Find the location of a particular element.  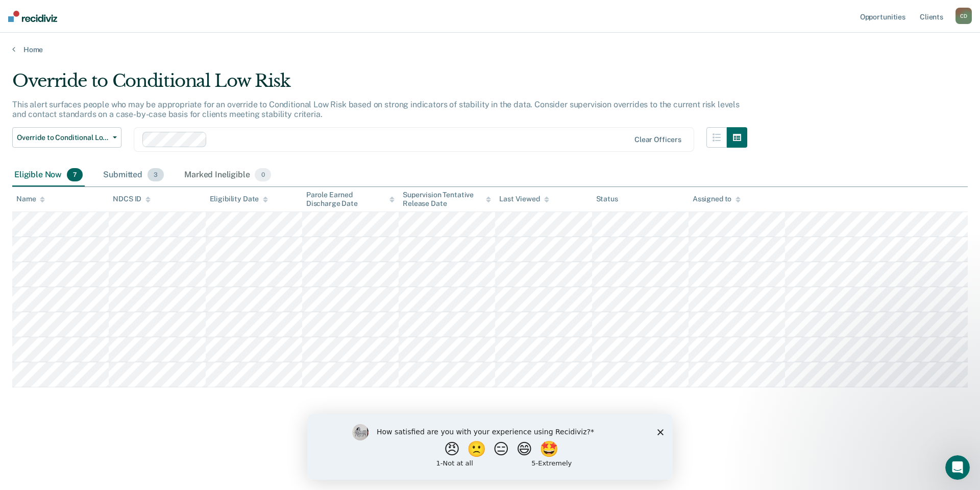

div: Last Viewed is located at coordinates (524, 199).